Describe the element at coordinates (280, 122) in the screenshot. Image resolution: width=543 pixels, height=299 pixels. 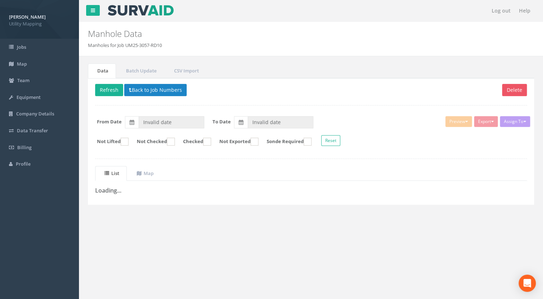
I see `input: To Date` at that location.